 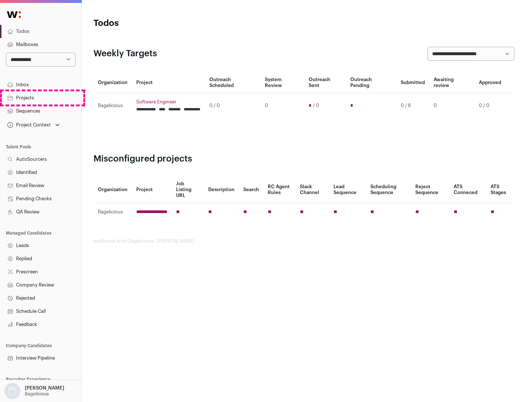 What do you see at coordinates (325, 83) in the screenshot?
I see `th: Outreach Sent` at bounding box center [325, 83].